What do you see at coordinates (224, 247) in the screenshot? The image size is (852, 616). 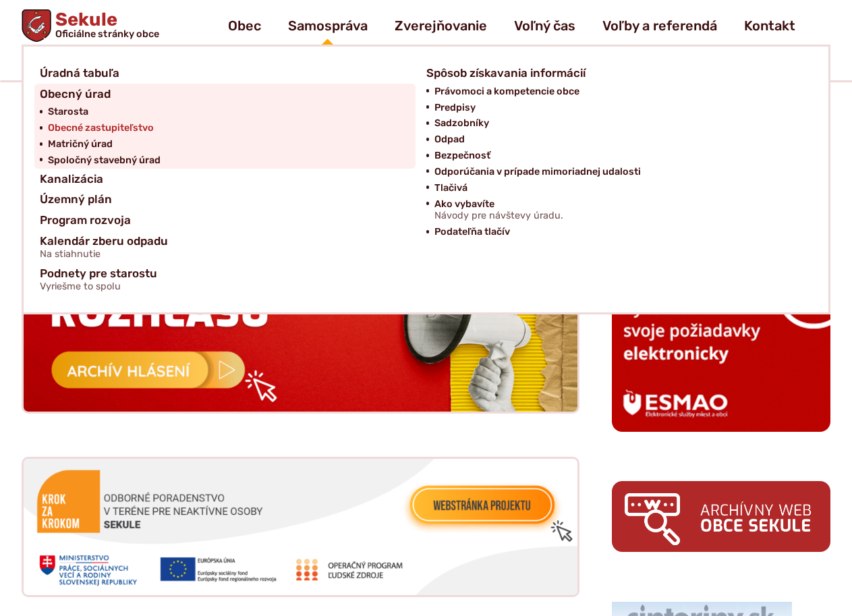 I see `a: Kalendár zberu odpaduNa stiahnutie` at bounding box center [224, 247].